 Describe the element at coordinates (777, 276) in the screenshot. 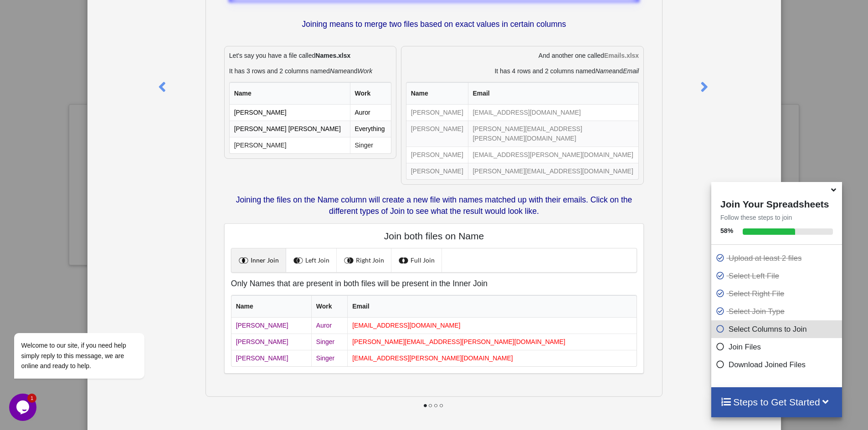

I see `p: Select Left File` at that location.